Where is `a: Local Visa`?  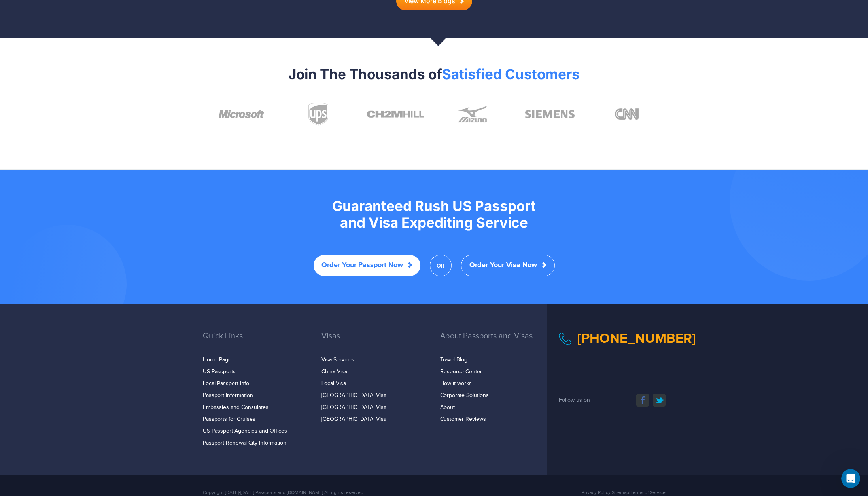 a: Local Visa is located at coordinates (334, 383).